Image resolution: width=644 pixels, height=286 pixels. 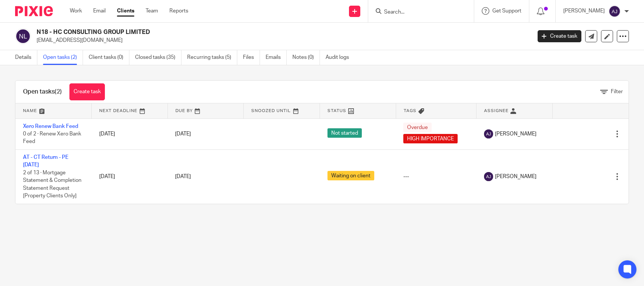 What do you see at coordinates (340, 58) in the screenshot?
I see `a: Audit logs` at bounding box center [340, 58].